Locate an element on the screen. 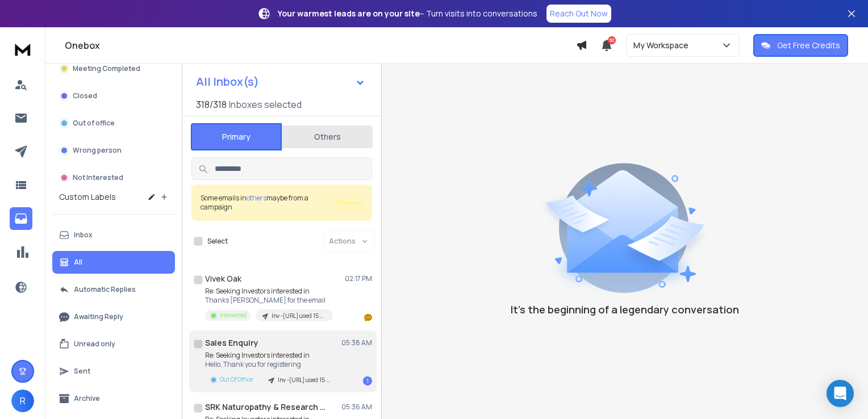 Image resolution: width=868 pixels, height=419 pixels. span: 318 / 318 is located at coordinates (211, 104).